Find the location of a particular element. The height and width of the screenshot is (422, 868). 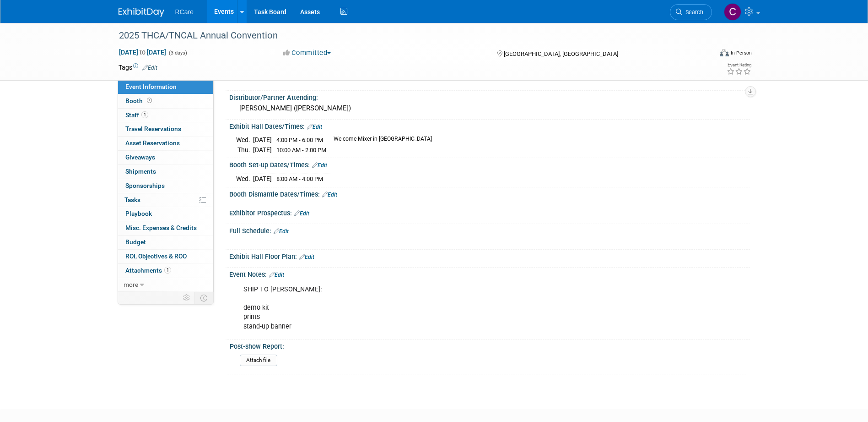

div: Booth Set-up Dates/Times: is located at coordinates (489, 164).